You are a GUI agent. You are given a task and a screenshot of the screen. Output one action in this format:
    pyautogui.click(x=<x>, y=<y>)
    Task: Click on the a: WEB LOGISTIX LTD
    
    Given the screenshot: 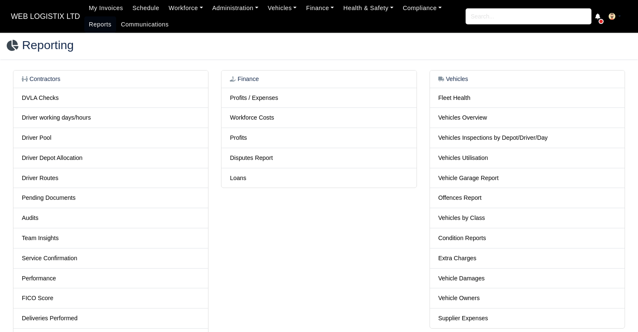 What is the action you would take?
    pyautogui.click(x=45, y=16)
    